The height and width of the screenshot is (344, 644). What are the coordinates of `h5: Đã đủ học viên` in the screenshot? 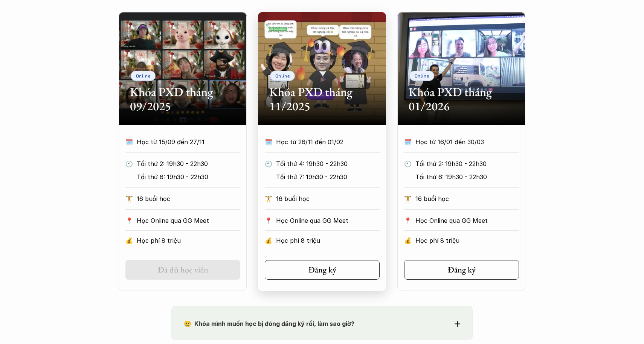 It's located at (183, 270).